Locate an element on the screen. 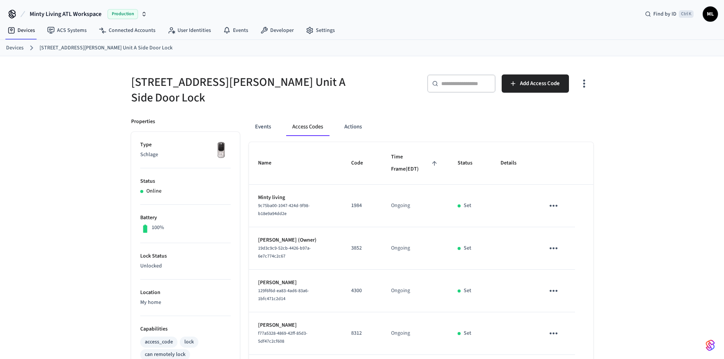 This screenshot has width=724, height=359. p: 8312 is located at coordinates (362, 333).